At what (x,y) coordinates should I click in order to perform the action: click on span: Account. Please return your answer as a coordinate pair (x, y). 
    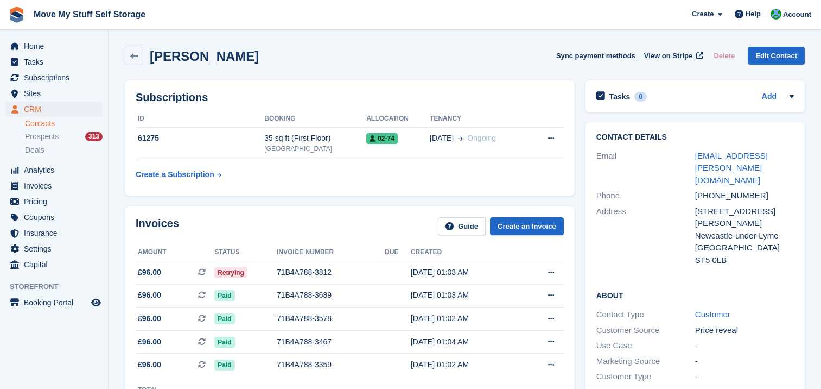
    Looking at the image, I should click on (798, 15).